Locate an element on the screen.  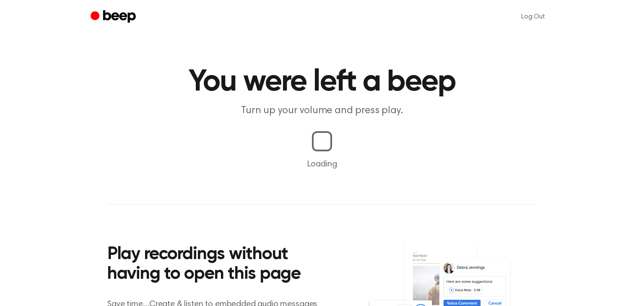
p: Loading is located at coordinates (322, 164).